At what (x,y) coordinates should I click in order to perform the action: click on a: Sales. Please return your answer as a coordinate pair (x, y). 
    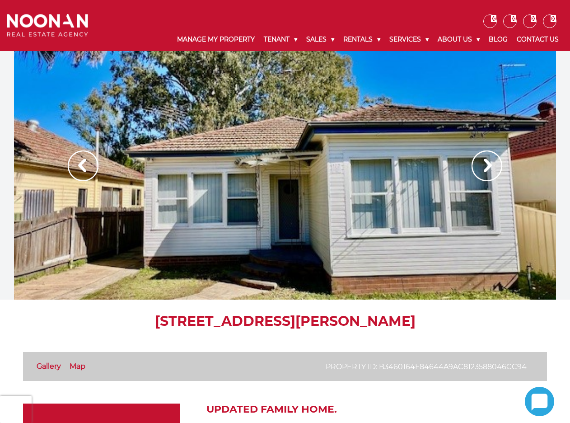
    Looking at the image, I should click on (320, 39).